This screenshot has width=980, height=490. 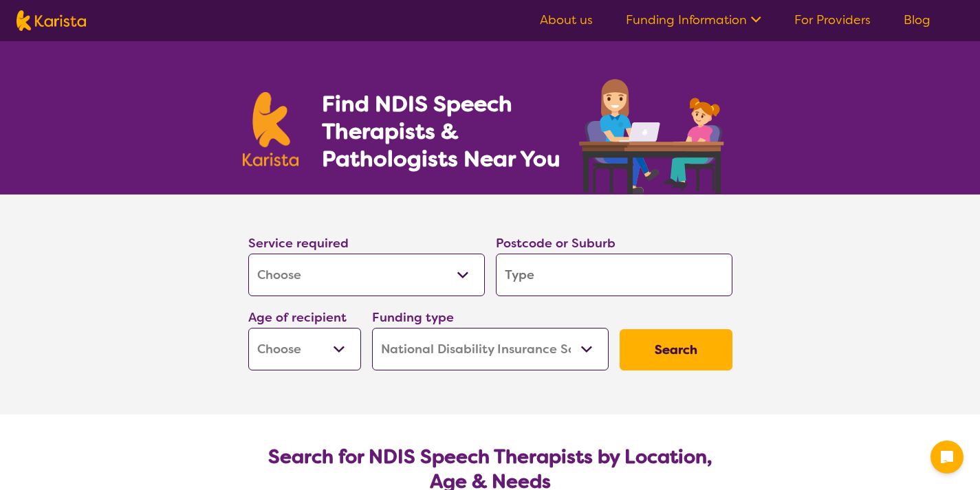 I want to click on a: Funding Information, so click(x=693, y=20).